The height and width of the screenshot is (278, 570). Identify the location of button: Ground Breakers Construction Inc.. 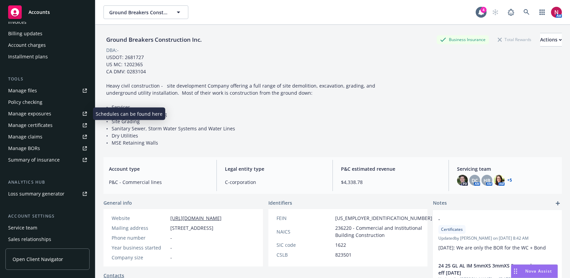
(146, 12).